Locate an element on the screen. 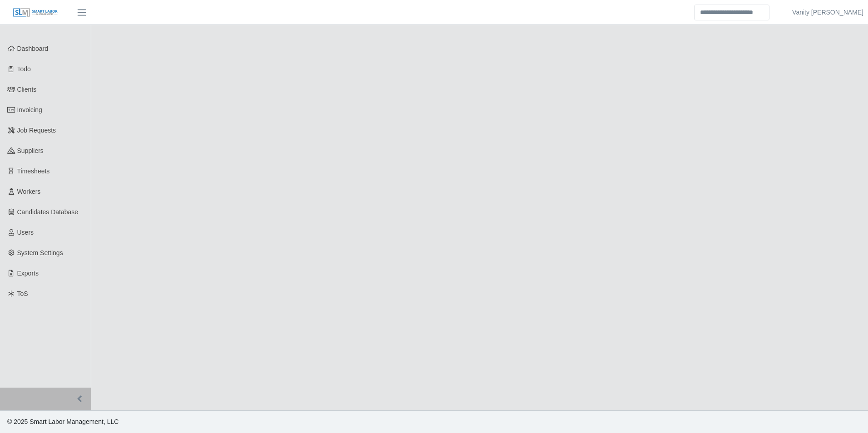  span: Users is located at coordinates (25, 232).